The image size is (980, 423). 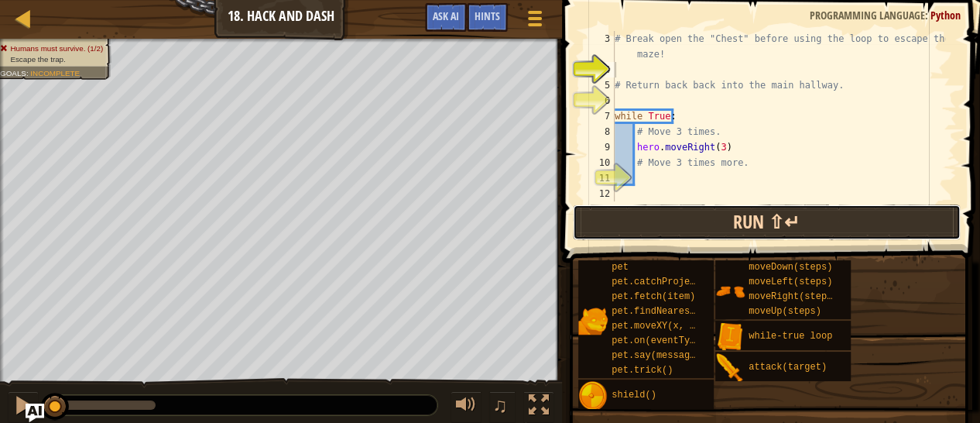 What do you see at coordinates (642, 371) in the screenshot?
I see `span: pet.trick()` at bounding box center [642, 371].